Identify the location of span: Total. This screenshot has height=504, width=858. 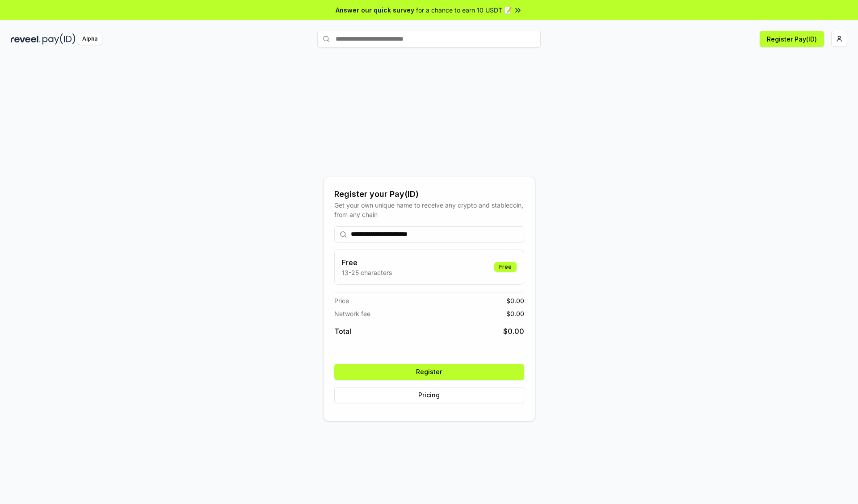
(342, 331).